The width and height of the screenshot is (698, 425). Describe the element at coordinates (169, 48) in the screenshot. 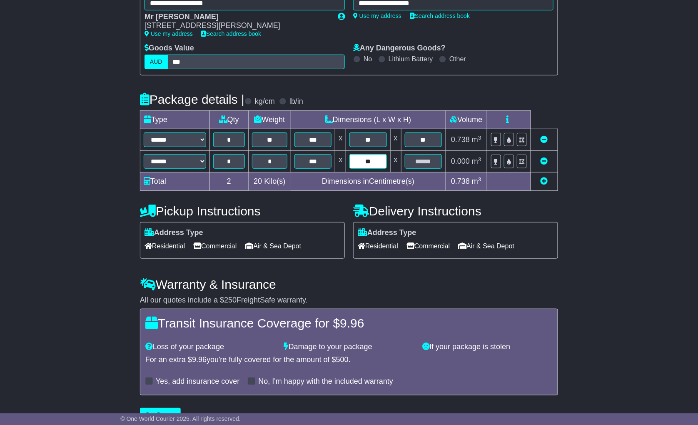

I see `label: Goods Value` at that location.